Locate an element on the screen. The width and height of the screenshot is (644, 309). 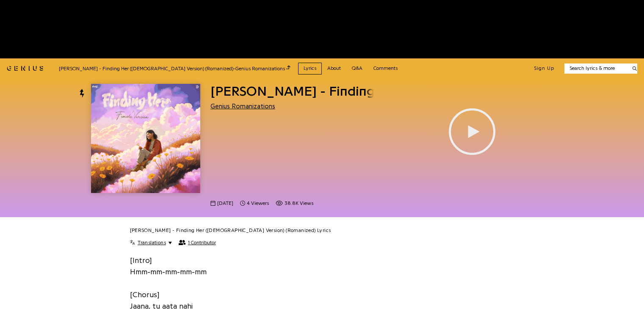
a: About is located at coordinates (334, 68).